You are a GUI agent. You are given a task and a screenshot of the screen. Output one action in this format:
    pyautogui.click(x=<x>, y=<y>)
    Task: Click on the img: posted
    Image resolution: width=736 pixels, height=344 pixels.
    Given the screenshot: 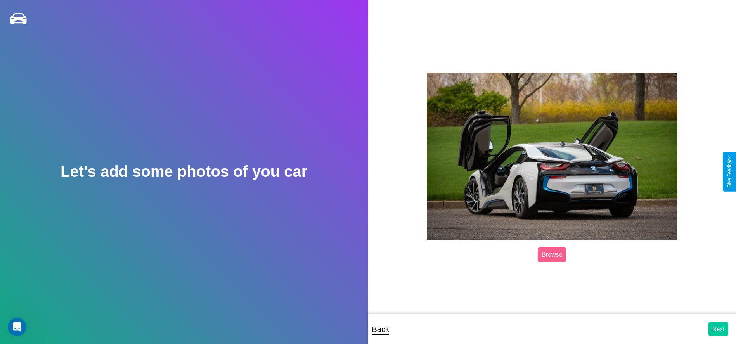 What is the action you would take?
    pyautogui.click(x=552, y=156)
    